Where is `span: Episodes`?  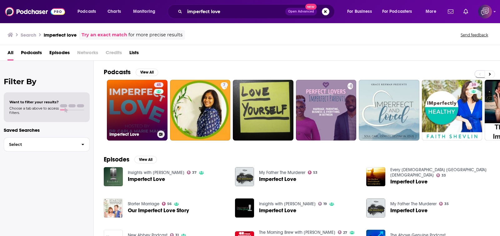 span: Episodes is located at coordinates (59, 54).